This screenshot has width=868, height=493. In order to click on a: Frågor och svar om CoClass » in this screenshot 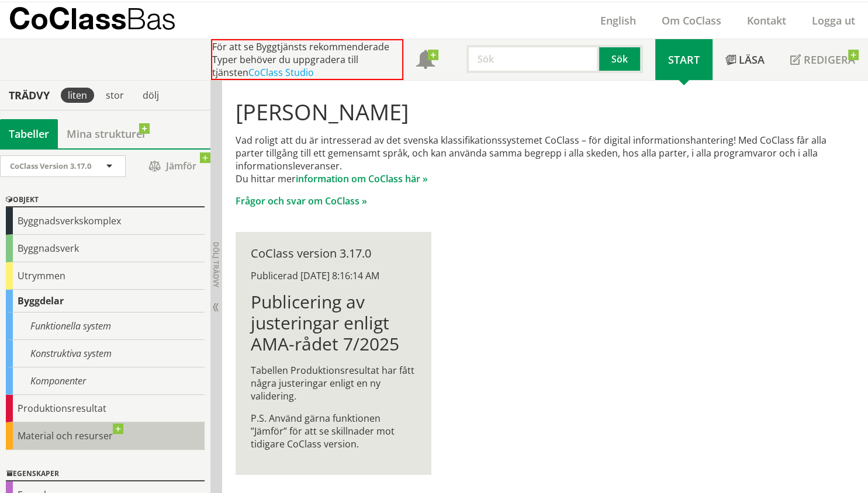, I will do `click(301, 201)`.